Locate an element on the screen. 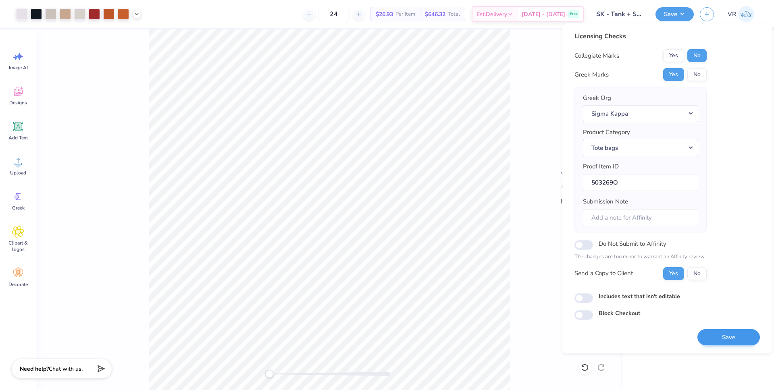 This screenshot has height=390, width=774. img: Vincent Roxas is located at coordinates (746, 14).